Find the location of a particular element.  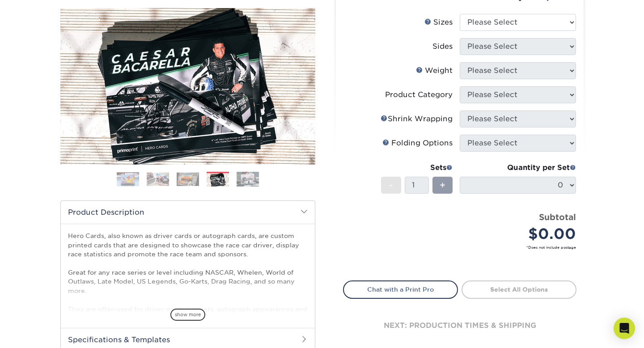

img: Hero Cards 03 is located at coordinates (188, 178).